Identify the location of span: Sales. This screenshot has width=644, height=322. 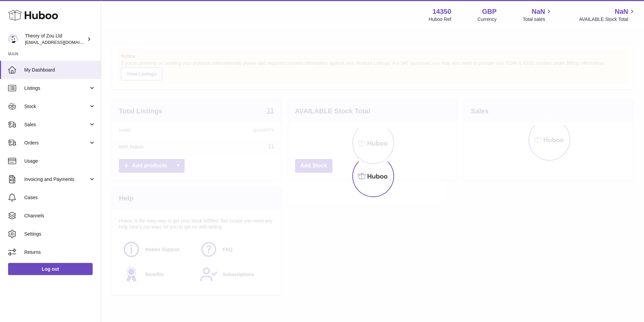
(56, 125).